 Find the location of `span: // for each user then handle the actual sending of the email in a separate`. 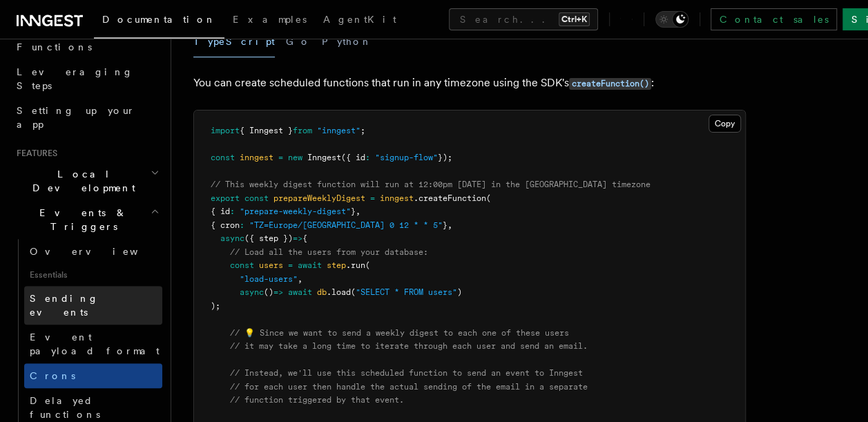

span: // for each user then handle the actual sending of the email in a separate is located at coordinates (408, 387).